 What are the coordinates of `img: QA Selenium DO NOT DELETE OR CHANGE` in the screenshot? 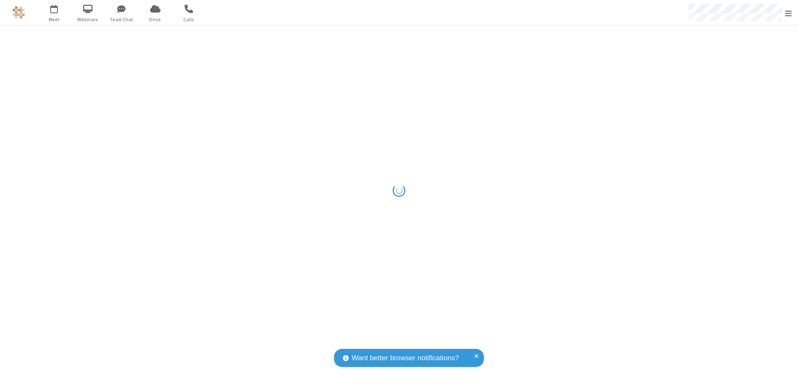 It's located at (19, 12).